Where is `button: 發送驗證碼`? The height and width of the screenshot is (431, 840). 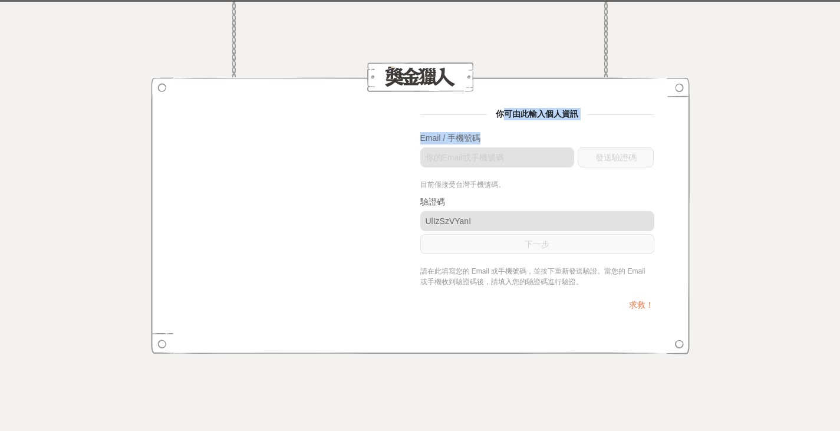
button: 發送驗證碼 is located at coordinates (615, 157).